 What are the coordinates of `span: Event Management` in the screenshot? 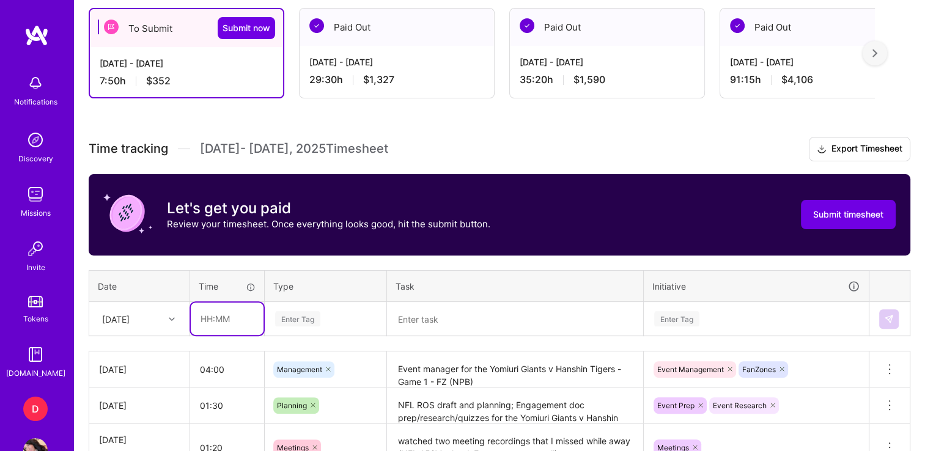 It's located at (690, 369).